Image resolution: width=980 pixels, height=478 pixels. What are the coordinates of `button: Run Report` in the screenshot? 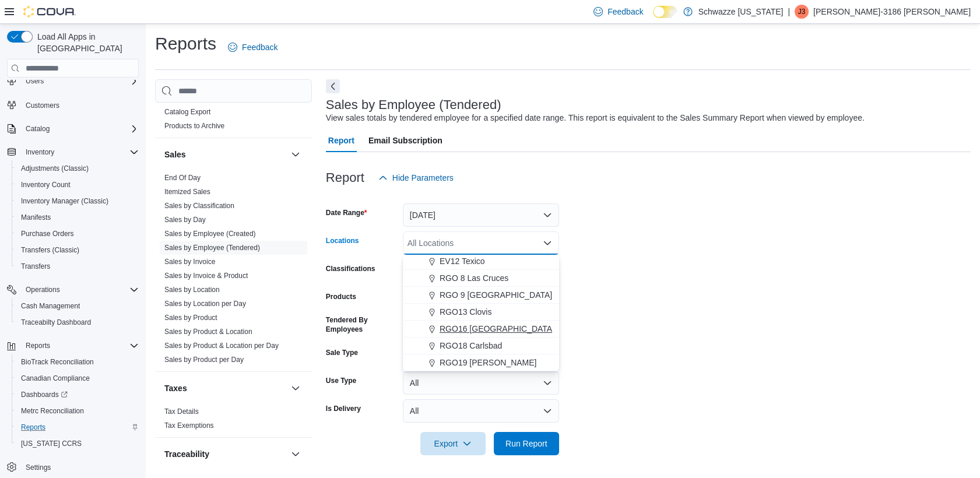 It's located at (526, 444).